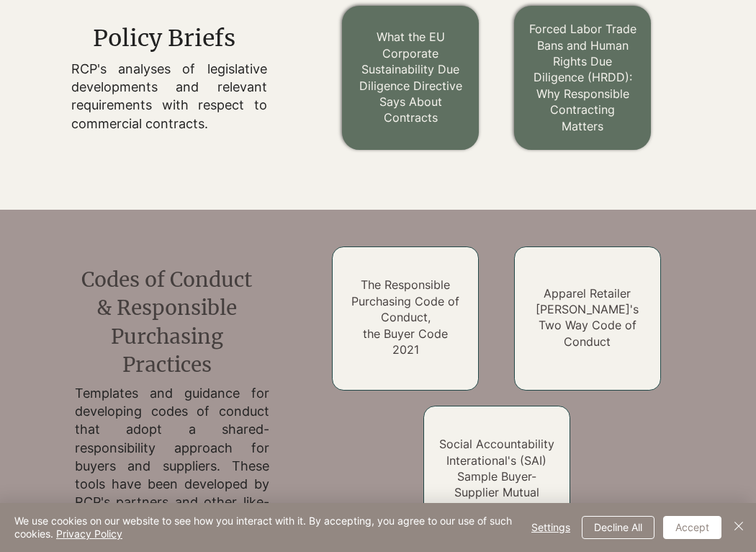  What do you see at coordinates (582, 77) in the screenshot?
I see `a: Forced Labor Trade Bans and Human Rights Due Diligence (HRDD): Why Responsible Contracting Matters` at bounding box center [582, 77].